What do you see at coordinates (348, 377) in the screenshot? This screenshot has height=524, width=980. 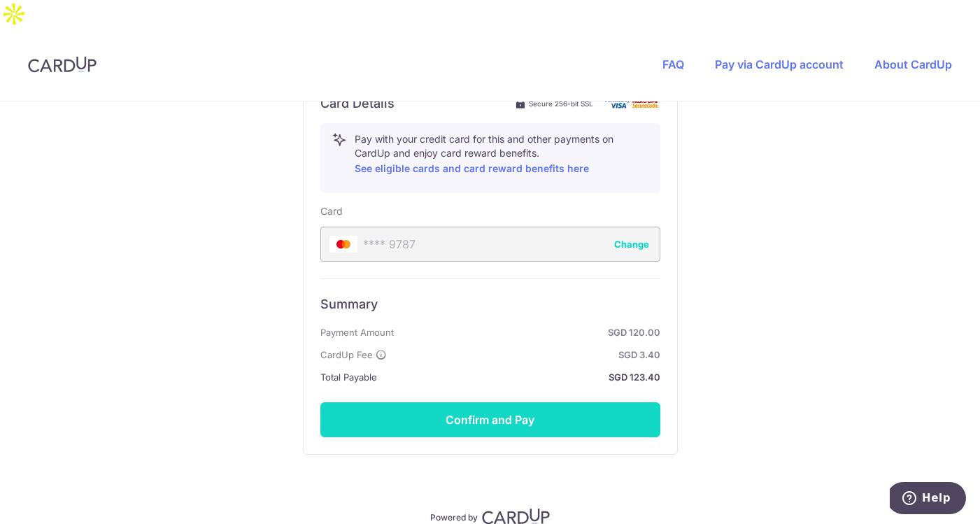 I see `span: Total Payable` at bounding box center [348, 377].